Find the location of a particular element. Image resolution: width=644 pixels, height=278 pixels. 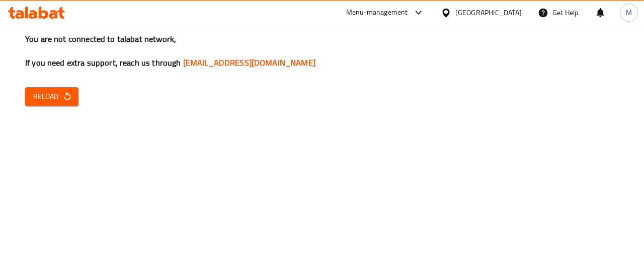

button: Reload is located at coordinates (52, 96).